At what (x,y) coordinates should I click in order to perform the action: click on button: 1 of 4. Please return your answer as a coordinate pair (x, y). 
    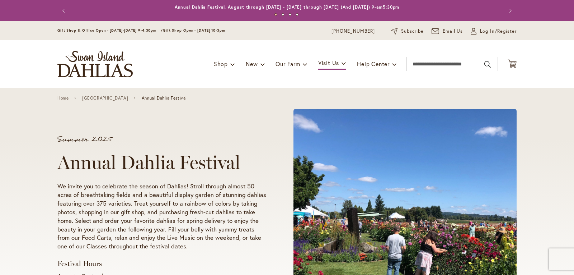
    Looking at the image, I should click on (276, 14).